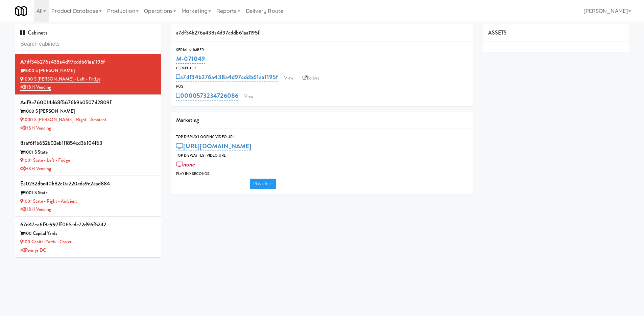 This screenshot has height=316, width=644. I want to click on div: adf9e760014d68f5676b9b0507d2809f, so click(88, 103).